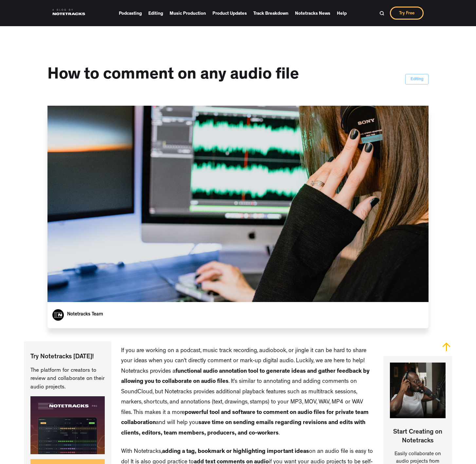 The width and height of the screenshot is (476, 464). What do you see at coordinates (178, 76) in the screenshot?
I see `h1: How to comment on any audio file` at bounding box center [178, 76].